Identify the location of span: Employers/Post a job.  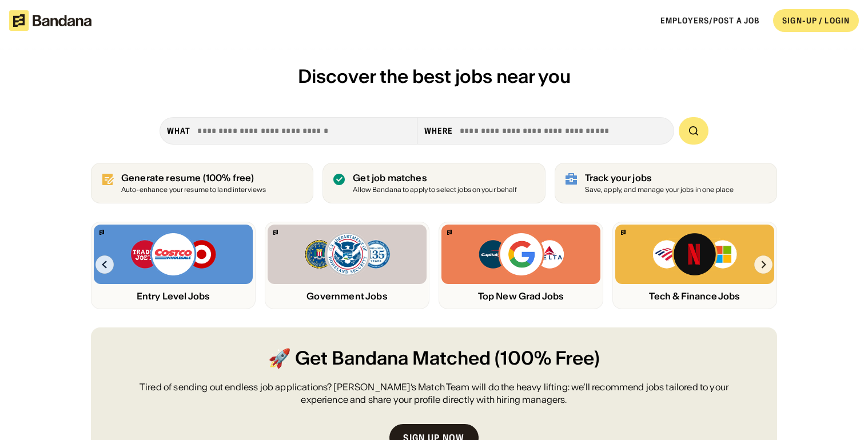
(709, 20).